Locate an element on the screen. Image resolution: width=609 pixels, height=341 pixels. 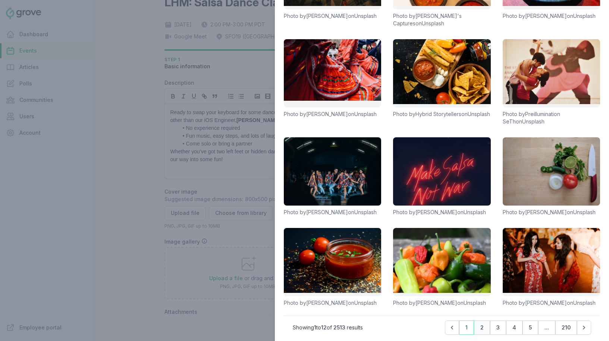
button: 4 is located at coordinates (514, 327).